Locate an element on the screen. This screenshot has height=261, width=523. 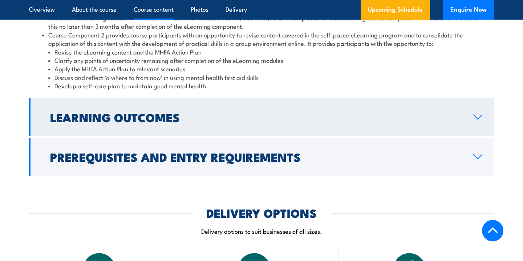
li: Instructor-led training session in a virtual classroom via Microsoft Teams, Zoom etc, follows com... is located at coordinates (262, 22).